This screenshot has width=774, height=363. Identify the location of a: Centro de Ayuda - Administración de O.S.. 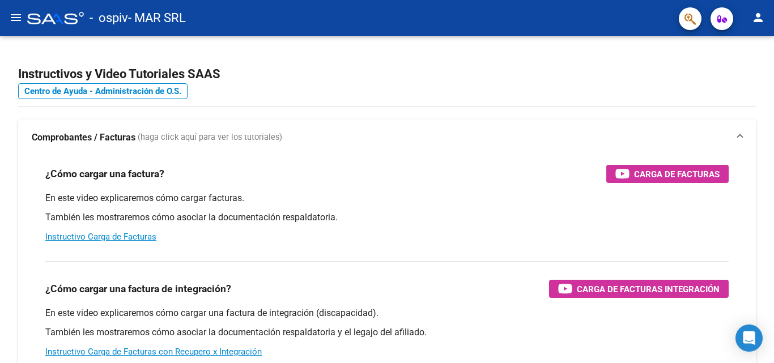
(103, 91).